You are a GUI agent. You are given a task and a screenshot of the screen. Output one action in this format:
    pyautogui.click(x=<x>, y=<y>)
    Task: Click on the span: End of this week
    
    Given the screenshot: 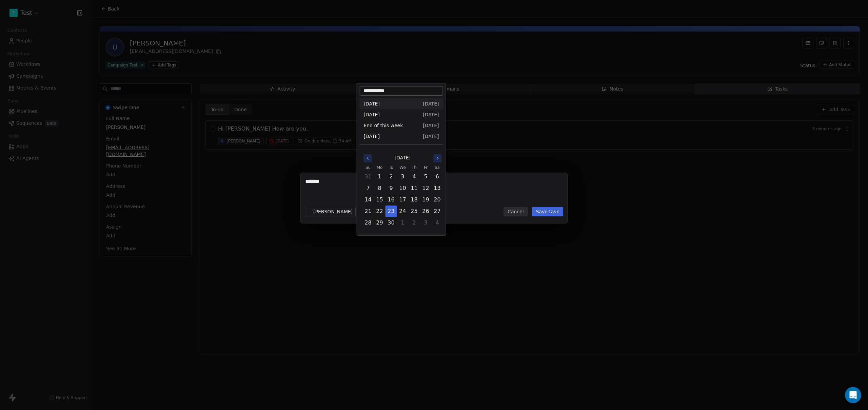 What is the action you would take?
    pyautogui.click(x=383, y=125)
    